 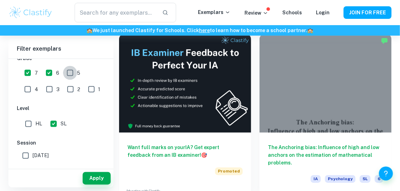 What do you see at coordinates (97, 179) in the screenshot?
I see `button: Apply` at bounding box center [97, 179].